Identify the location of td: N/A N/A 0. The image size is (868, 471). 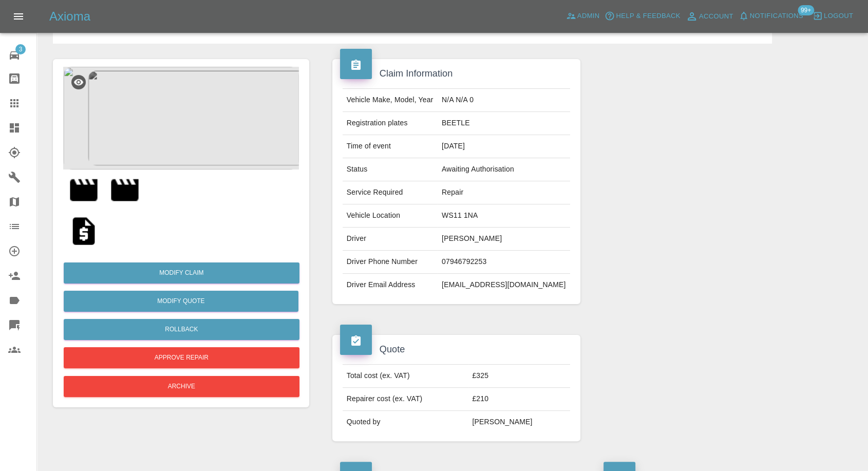
(504, 100).